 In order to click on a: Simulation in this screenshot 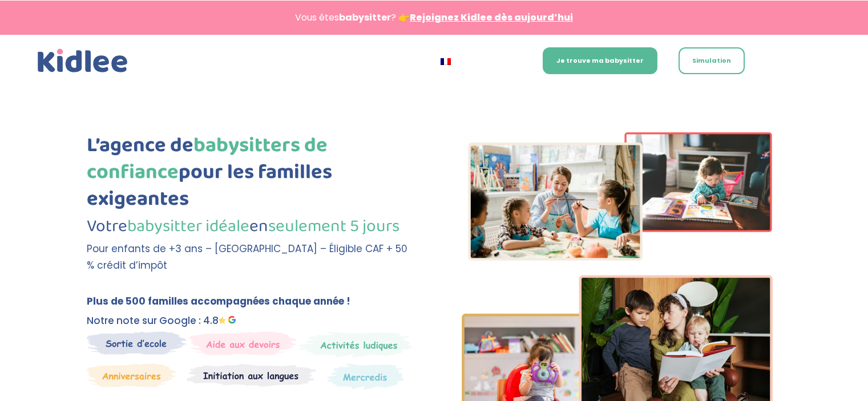, I will do `click(711, 60)`.